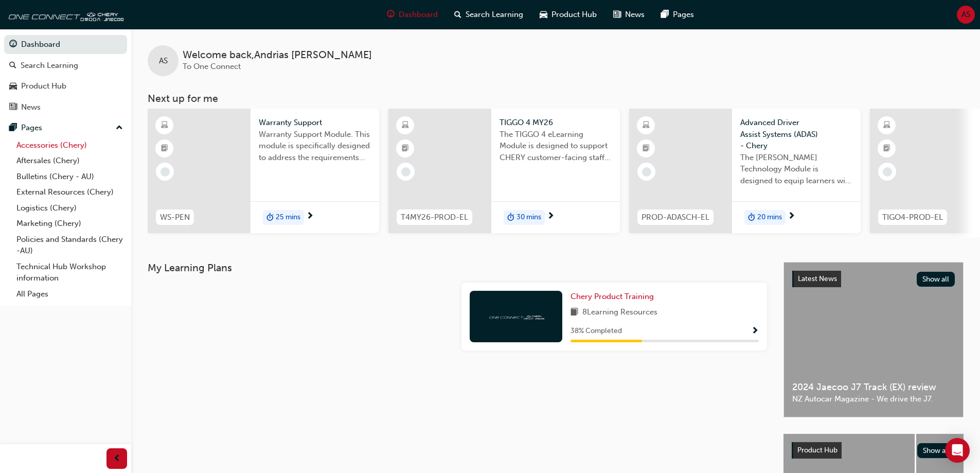 Image resolution: width=980 pixels, height=473 pixels. I want to click on div: Search Learning, so click(50, 65).